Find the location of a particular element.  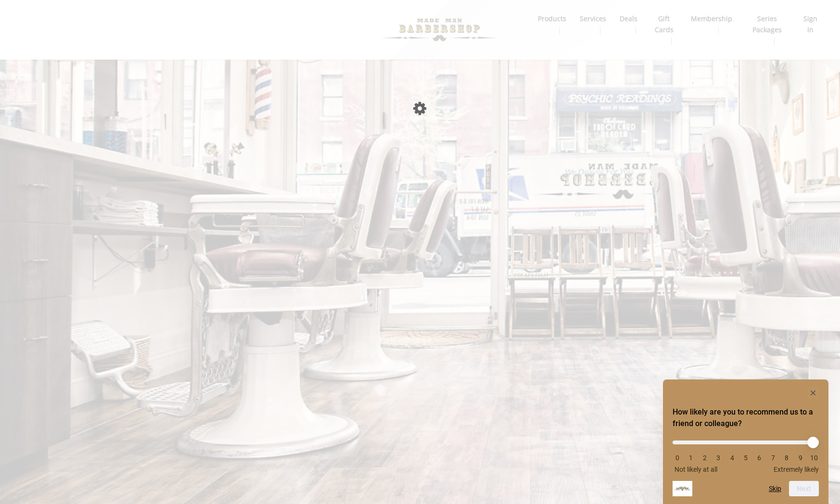

span: Extremely likely is located at coordinates (796, 469).